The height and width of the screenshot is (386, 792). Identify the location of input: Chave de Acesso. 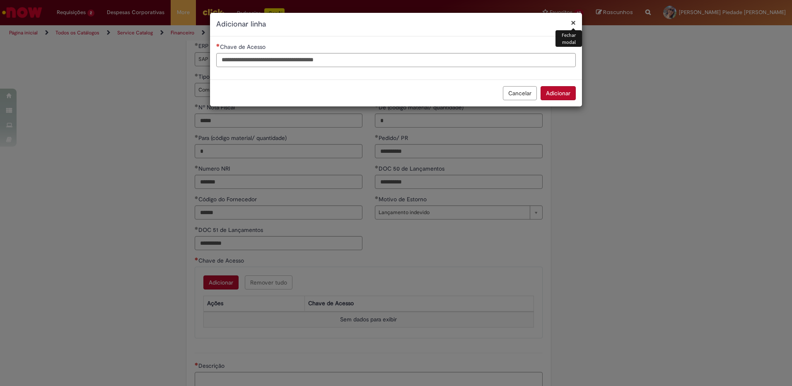
(396, 60).